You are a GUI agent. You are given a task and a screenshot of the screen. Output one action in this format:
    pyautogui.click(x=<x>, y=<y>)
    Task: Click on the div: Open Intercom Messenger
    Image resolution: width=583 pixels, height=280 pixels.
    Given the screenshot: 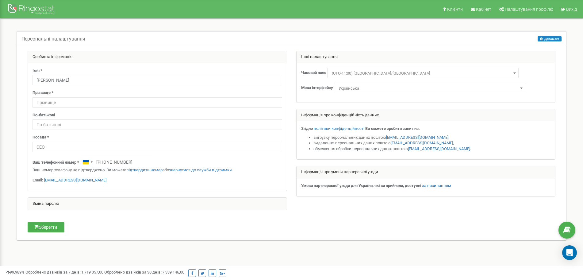 What is the action you would take?
    pyautogui.click(x=569, y=252)
    